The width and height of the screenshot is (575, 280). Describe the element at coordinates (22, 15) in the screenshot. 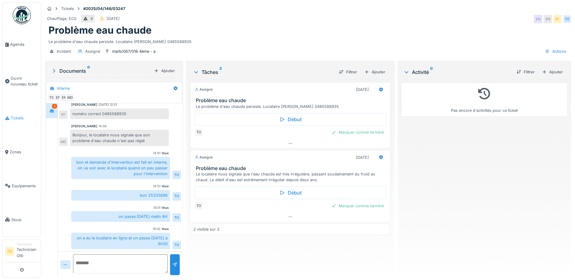

I see `img: Badge_color-CXgf-gQk.svg` at that location.